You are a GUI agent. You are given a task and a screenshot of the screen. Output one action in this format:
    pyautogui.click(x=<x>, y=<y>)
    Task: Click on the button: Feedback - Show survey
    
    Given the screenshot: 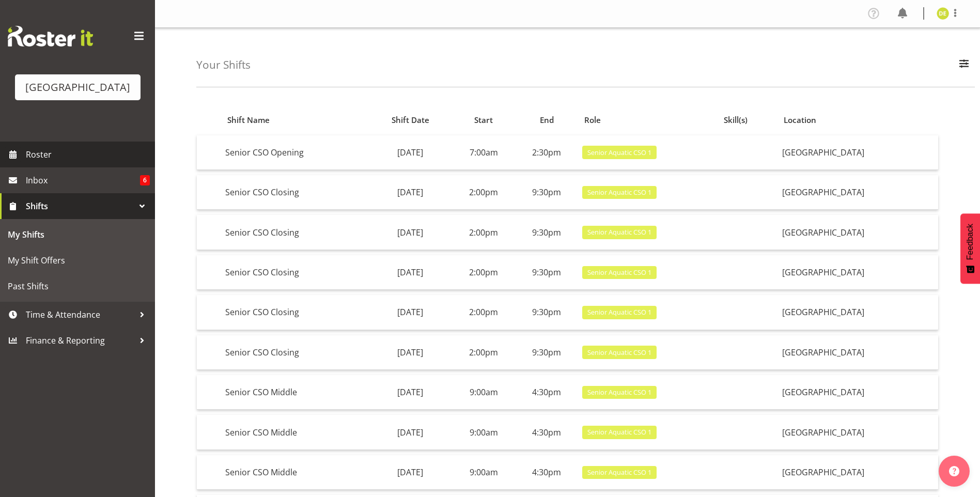 What is the action you would take?
    pyautogui.click(x=971, y=249)
    